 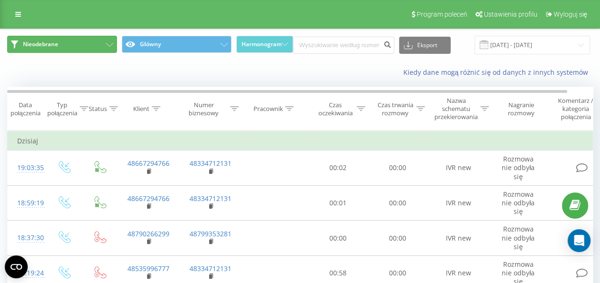 I want to click on span: Harmonogram, so click(x=261, y=44).